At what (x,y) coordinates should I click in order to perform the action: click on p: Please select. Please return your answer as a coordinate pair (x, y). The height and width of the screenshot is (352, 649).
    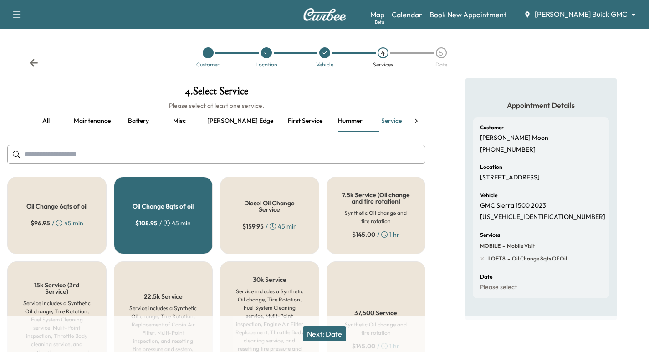
    Looking at the image, I should click on (498, 287).